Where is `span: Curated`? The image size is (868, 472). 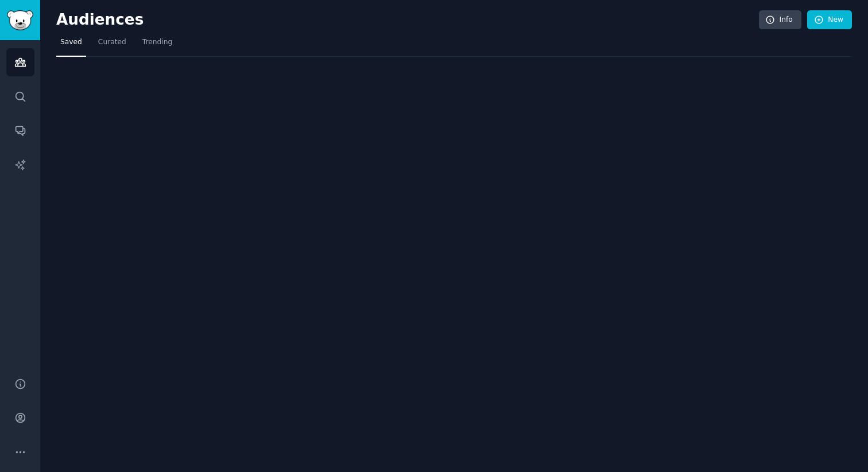
span: Curated is located at coordinates (112, 43).